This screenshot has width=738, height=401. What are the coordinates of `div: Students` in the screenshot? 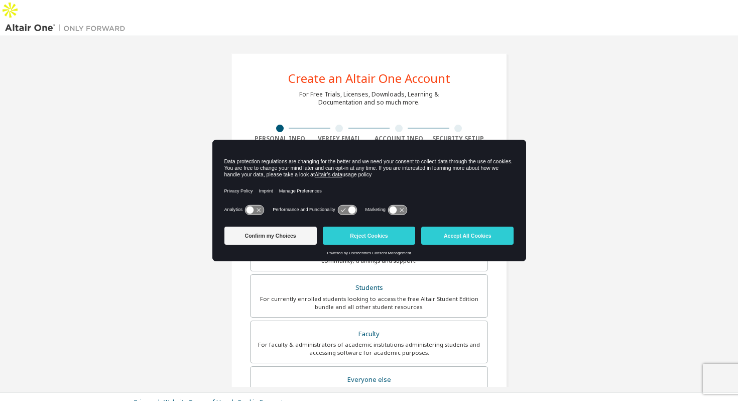 It's located at (369, 288).